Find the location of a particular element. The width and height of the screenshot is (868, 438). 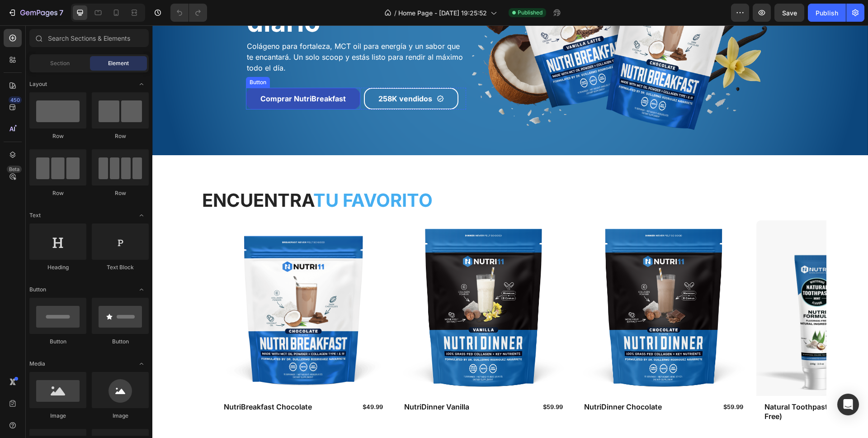

div: Heading is located at coordinates (58, 268).